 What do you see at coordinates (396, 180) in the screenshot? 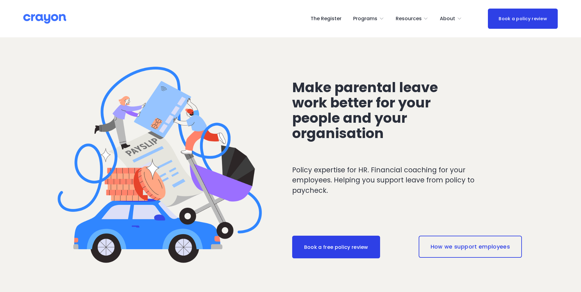
I see `p: Policy expertise for HR. Financial coaching for your employees. Helping you support leave from po...` at bounding box center [396, 180].